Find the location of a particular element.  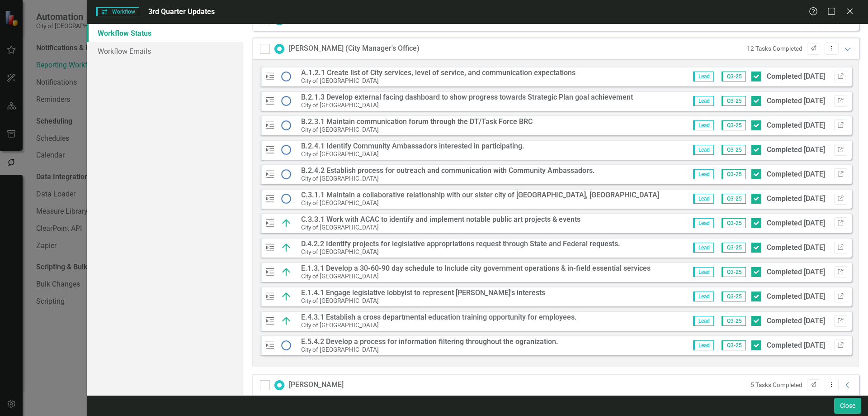

small: 12 Tasks Completed is located at coordinates (774, 48).